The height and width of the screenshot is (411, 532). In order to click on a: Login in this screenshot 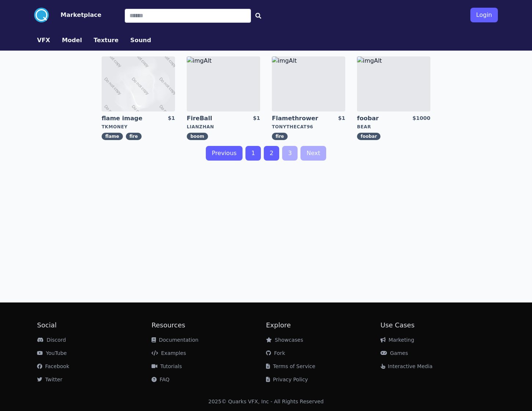, I will do `click(484, 15)`.